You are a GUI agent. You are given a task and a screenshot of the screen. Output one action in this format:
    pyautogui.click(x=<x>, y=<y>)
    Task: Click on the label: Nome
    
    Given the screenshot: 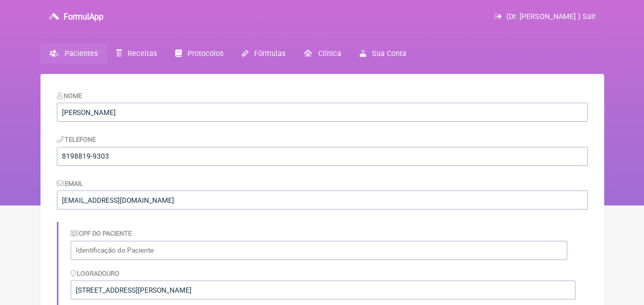 What is the action you would take?
    pyautogui.click(x=70, y=95)
    